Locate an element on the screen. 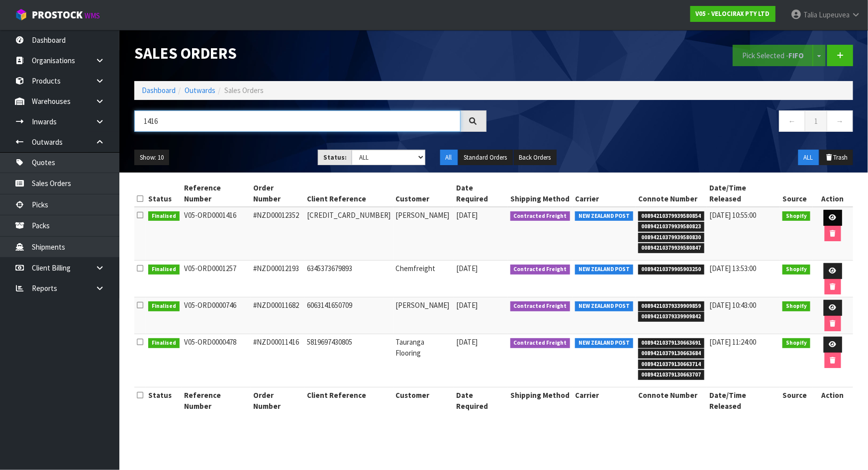 Image resolution: width=868 pixels, height=470 pixels. nav: Page navigation is located at coordinates (677, 123).